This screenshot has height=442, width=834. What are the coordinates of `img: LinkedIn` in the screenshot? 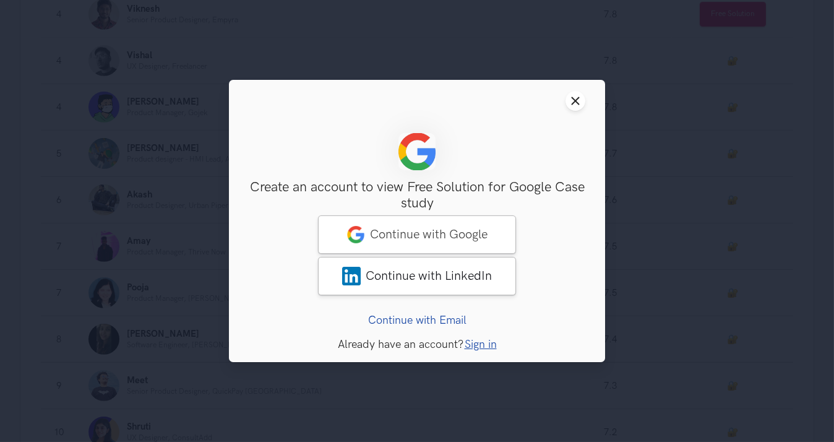 It's located at (352, 276).